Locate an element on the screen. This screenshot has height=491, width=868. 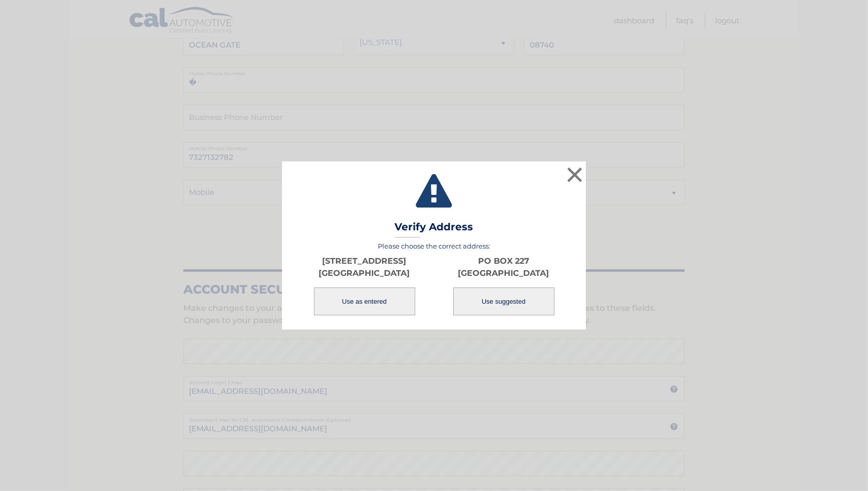
h3: Verify Address is located at coordinates (434, 229).